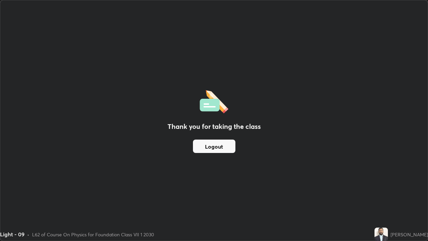  Describe the element at coordinates (381, 234) in the screenshot. I see `img: 75a22aada9954efd80210092d85c1652.jpg` at that location.